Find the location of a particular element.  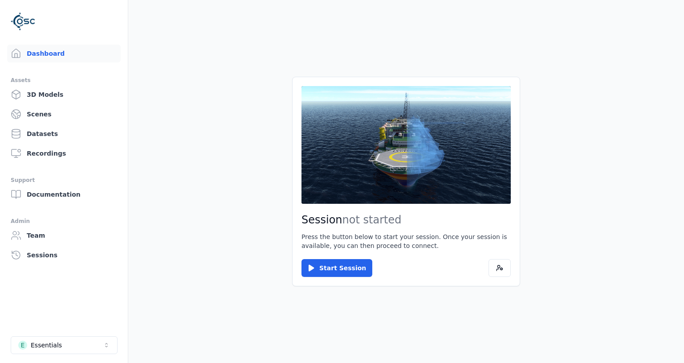

p: Press the button below to start your session. Once your session is available, you can then procee... is located at coordinates (406, 241).